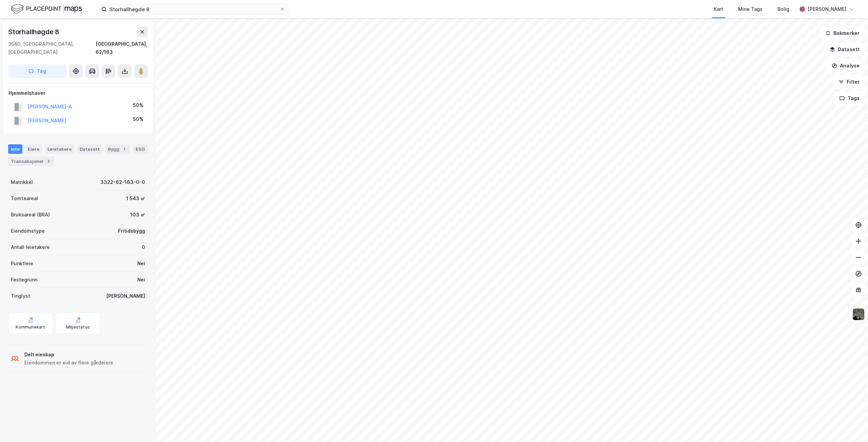  Describe the element at coordinates (849, 82) in the screenshot. I see `button: Filter` at that location.